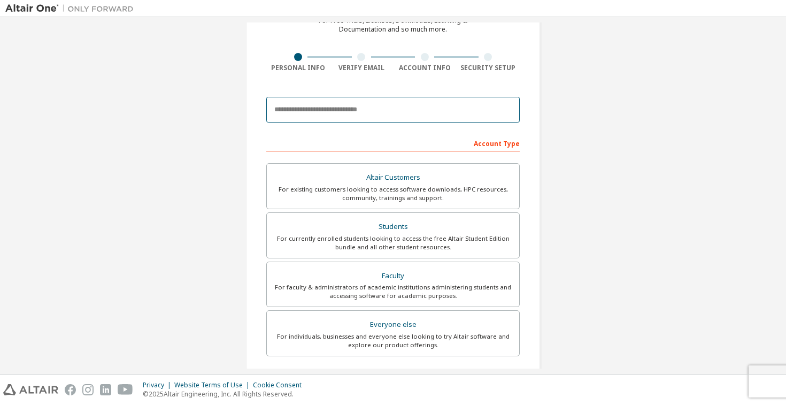 This screenshot has height=405, width=786. Describe the element at coordinates (393, 227) in the screenshot. I see `div: Students` at that location.